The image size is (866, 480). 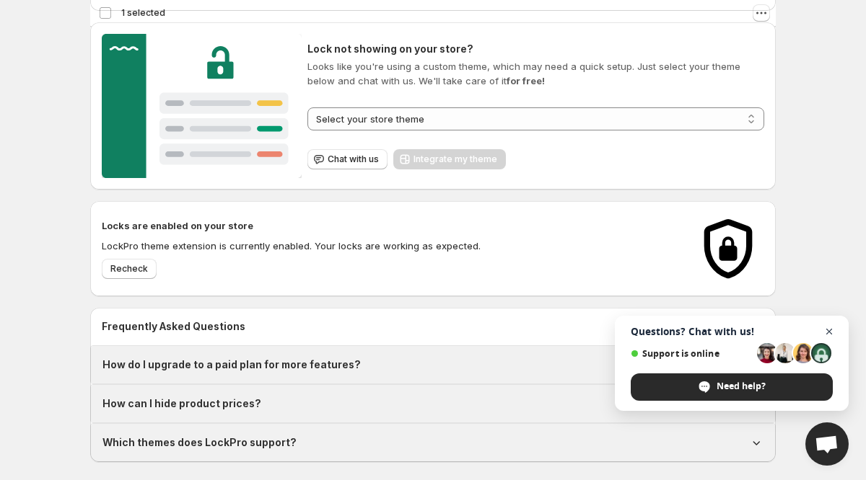 I want to click on span: 1 selected, so click(x=143, y=13).